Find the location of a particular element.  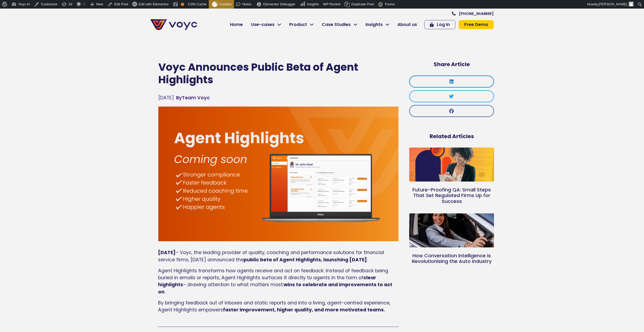

span: Product is located at coordinates (298, 25).